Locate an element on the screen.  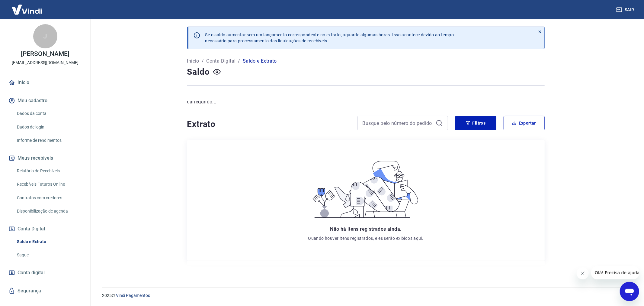
a: Vindi Pagamentos is located at coordinates (133, 295).